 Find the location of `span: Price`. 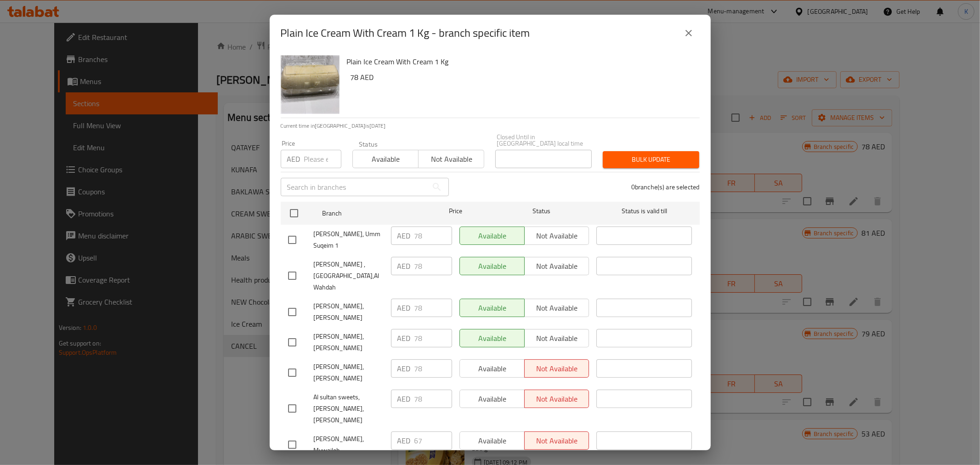

span: Price is located at coordinates (456, 211).